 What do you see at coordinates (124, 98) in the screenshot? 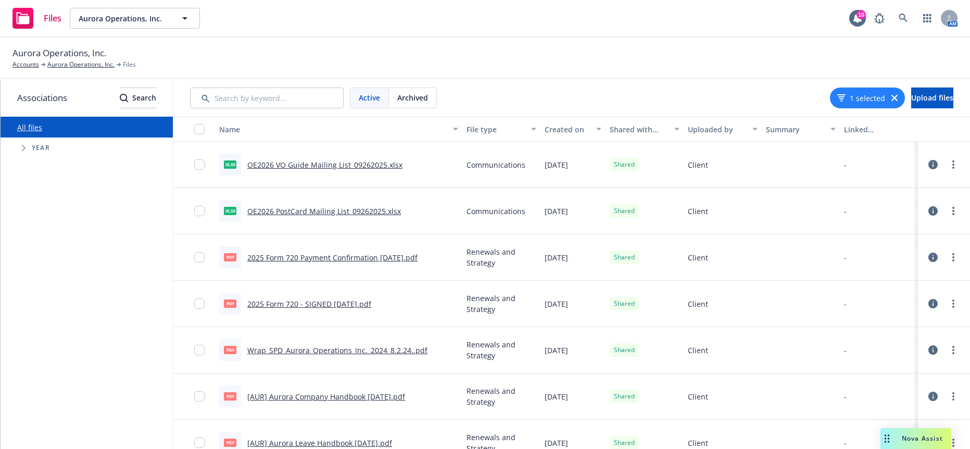
I see `svg: Search` at bounding box center [124, 98].